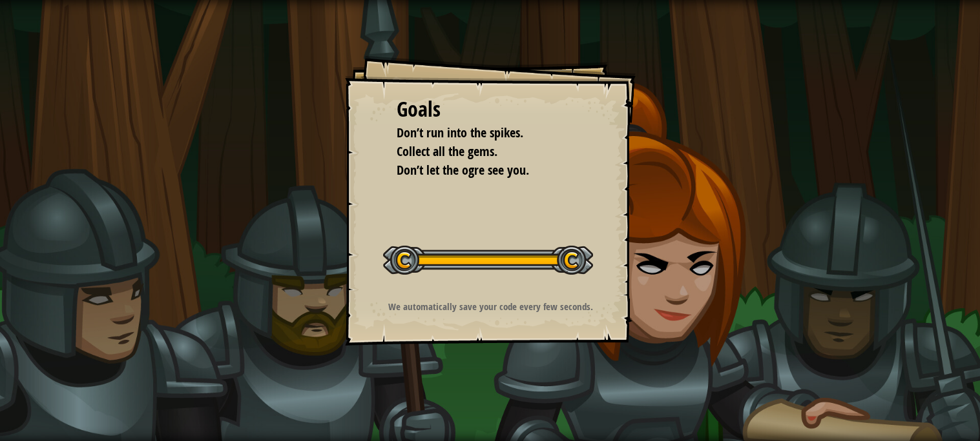 This screenshot has height=441, width=980. What do you see at coordinates (447, 151) in the screenshot?
I see `span: Collect all the gems.` at bounding box center [447, 151].